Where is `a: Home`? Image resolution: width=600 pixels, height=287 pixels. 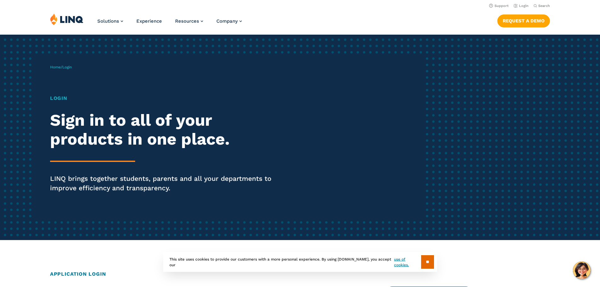 a: Home is located at coordinates (55, 67).